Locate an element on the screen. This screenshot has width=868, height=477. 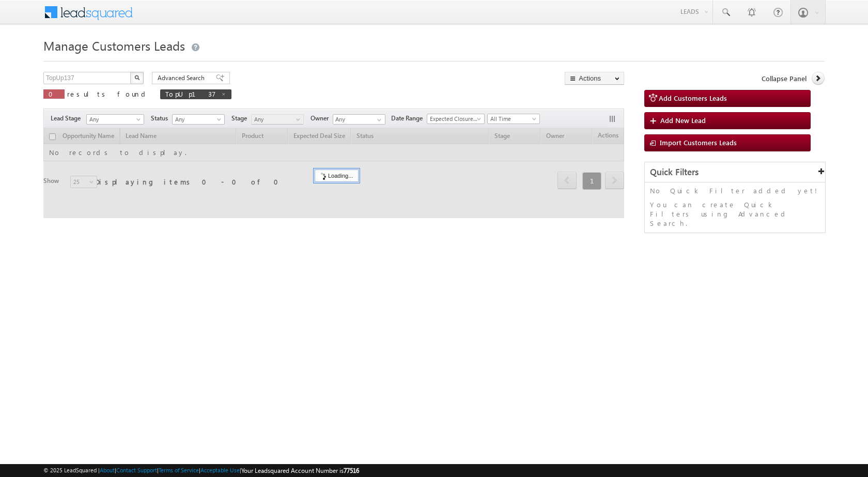
span: Add Customers Leads is located at coordinates (693, 98).